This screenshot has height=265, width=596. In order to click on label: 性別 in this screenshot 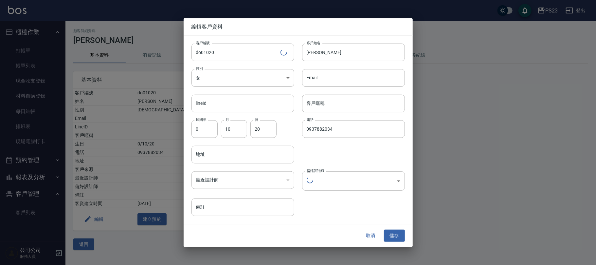, I will do `click(199, 68)`.